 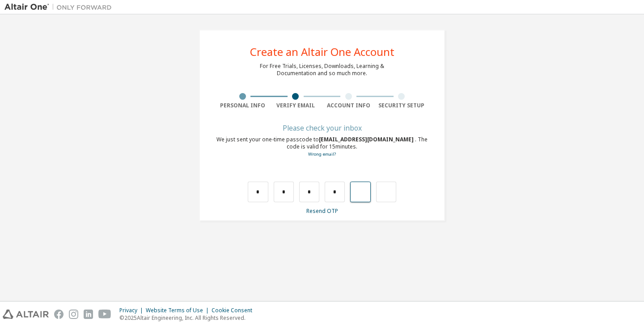 What do you see at coordinates (60, 7) in the screenshot?
I see `img: Altair One` at bounding box center [60, 7].